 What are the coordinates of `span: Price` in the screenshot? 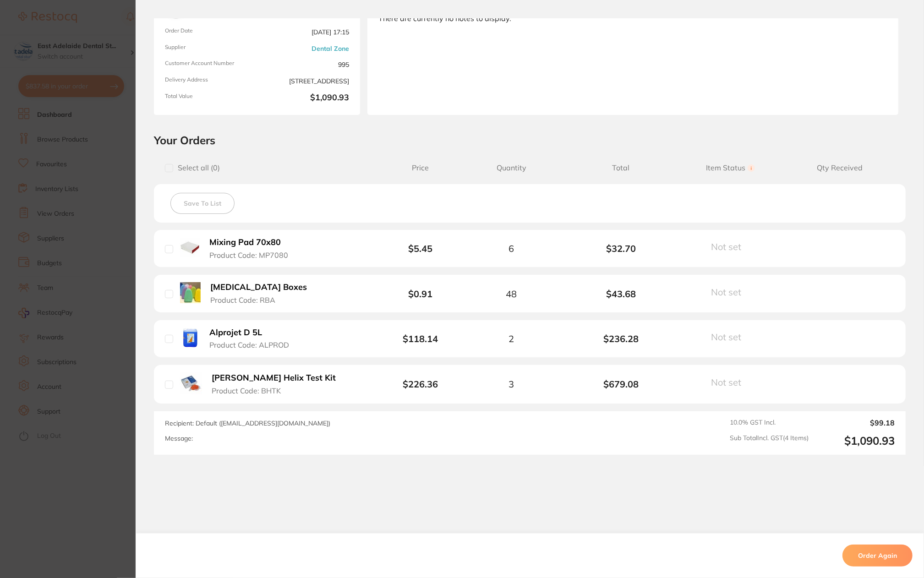 It's located at (420, 167).